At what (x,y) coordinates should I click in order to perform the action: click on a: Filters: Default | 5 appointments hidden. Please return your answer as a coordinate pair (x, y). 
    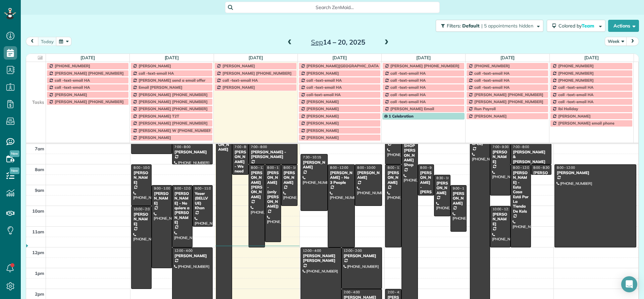
    Looking at the image, I should click on (488, 26).